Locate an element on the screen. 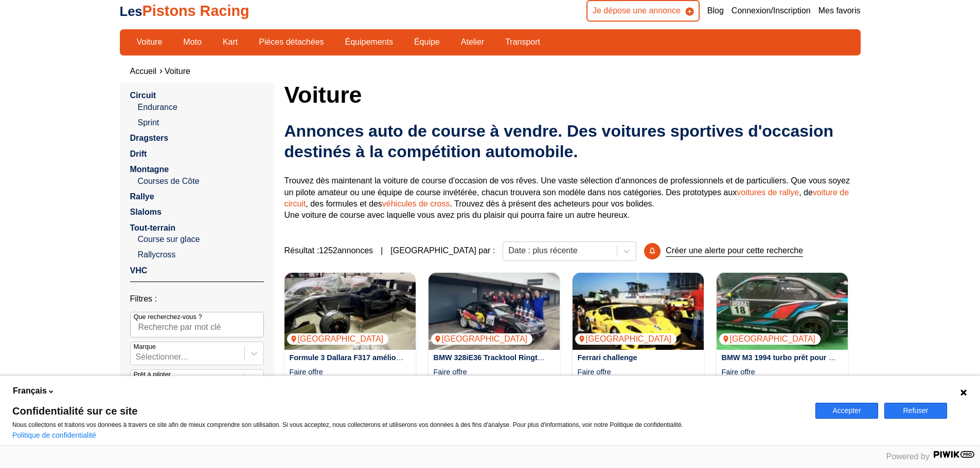 This screenshot has height=468, width=980. a: Course sur glace is located at coordinates (201, 240).